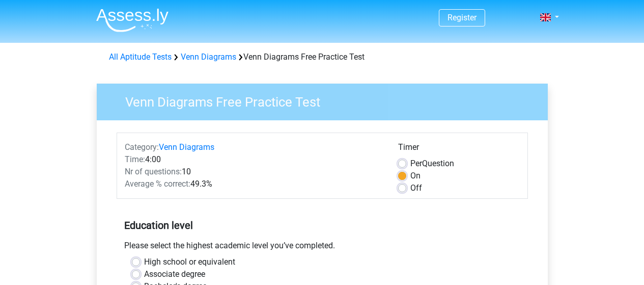 The width and height of the screenshot is (644, 285). What do you see at coordinates (254, 172) in the screenshot?
I see `div: 10` at bounding box center [254, 172].